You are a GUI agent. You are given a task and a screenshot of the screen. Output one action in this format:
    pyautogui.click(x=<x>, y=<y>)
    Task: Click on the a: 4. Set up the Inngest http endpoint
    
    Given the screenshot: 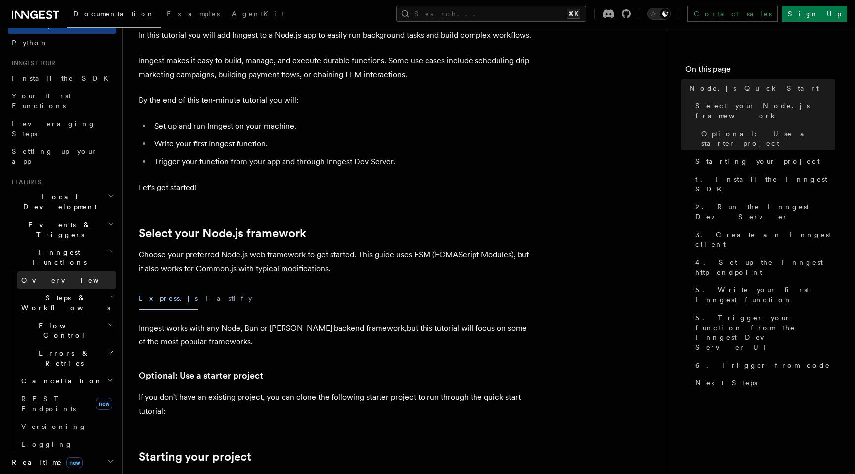 What is the action you would take?
    pyautogui.click(x=763, y=267)
    